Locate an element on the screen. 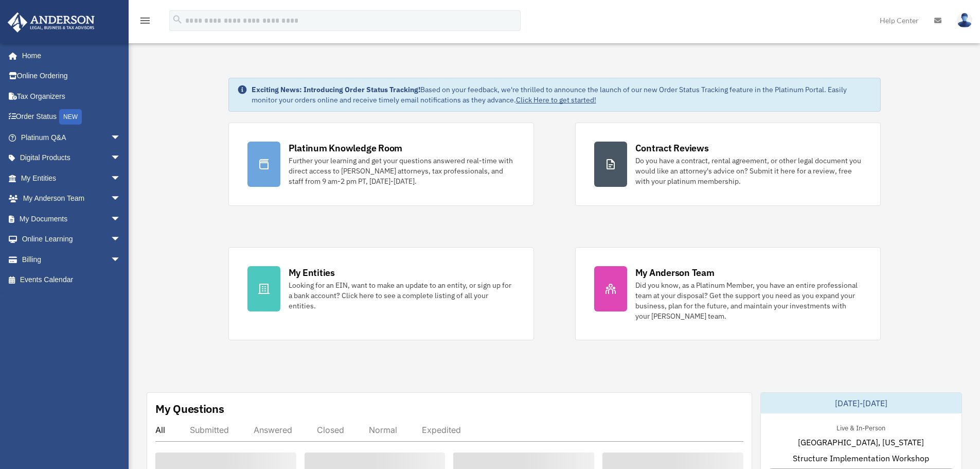  div: Closed is located at coordinates (330, 430).